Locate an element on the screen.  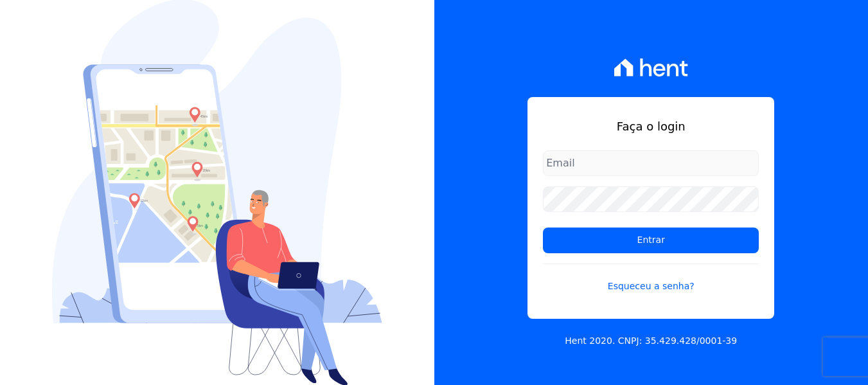
a: Esqueceu a senha? is located at coordinates (651, 278).